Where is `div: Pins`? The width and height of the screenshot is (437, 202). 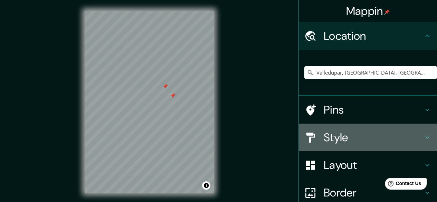 div: Pins is located at coordinates (368, 110).